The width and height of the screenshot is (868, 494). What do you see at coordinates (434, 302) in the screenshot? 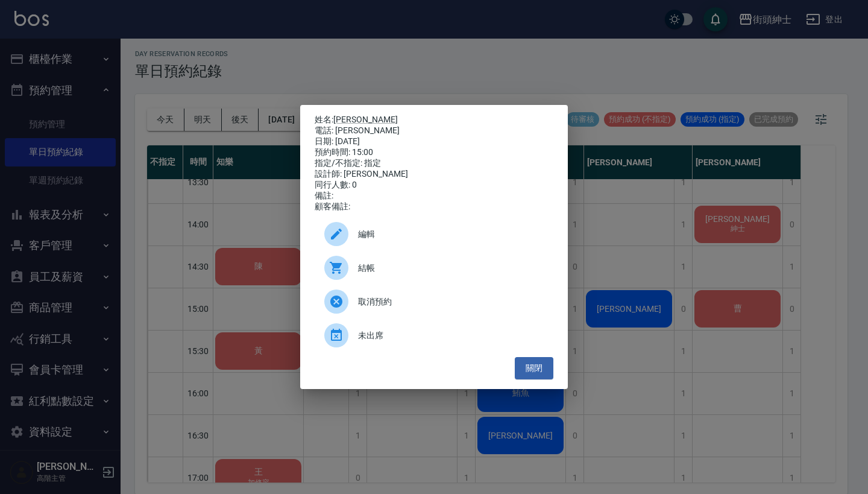
I see `div: 取消預約` at bounding box center [434, 302].